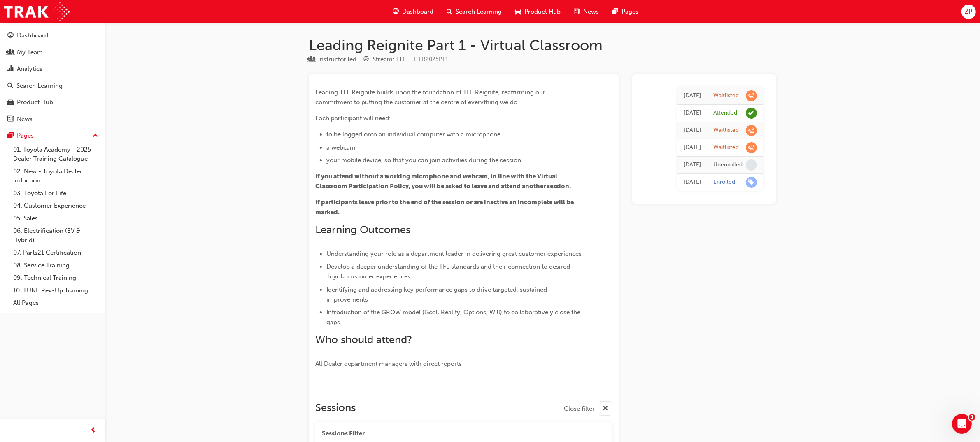 The width and height of the screenshot is (980, 442). What do you see at coordinates (10, 69) in the screenshot?
I see `span: chart-icon` at bounding box center [10, 69].